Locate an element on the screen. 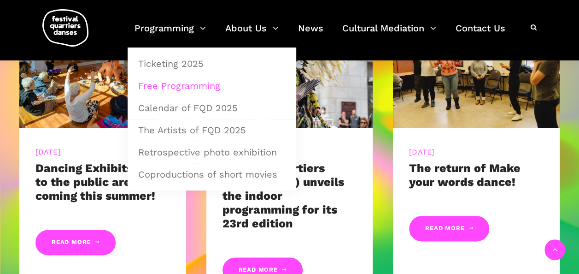 The image size is (579, 274). a: Free Programming is located at coordinates (212, 86).